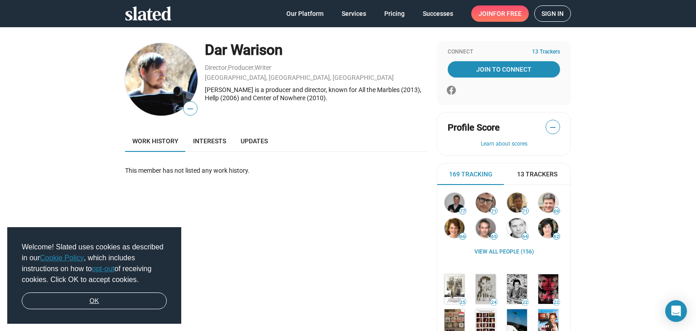 The width and height of the screenshot is (696, 331). Describe the element at coordinates (504, 52) in the screenshot. I see `div: Connect` at that location.